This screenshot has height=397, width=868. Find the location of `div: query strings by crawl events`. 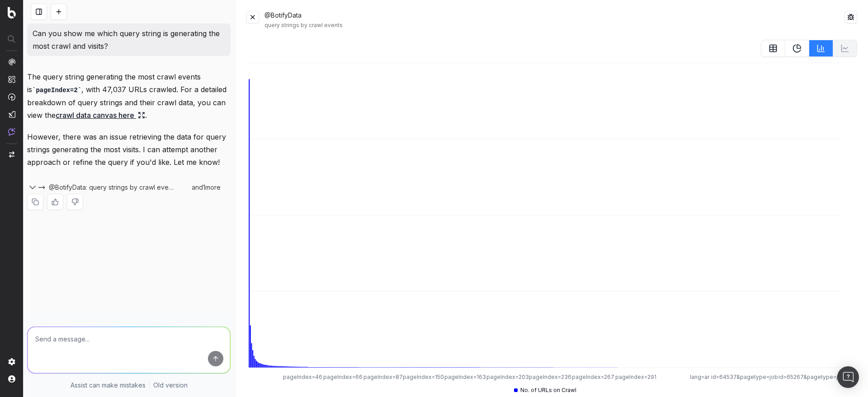

div: query strings by crawl events is located at coordinates (554, 25).